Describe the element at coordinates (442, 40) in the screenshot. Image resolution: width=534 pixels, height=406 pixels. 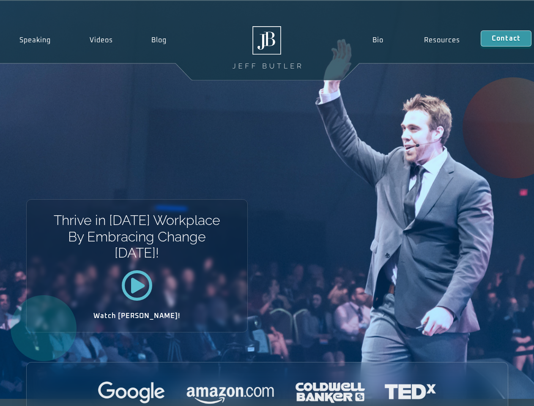
I see `a: Resources` at that location.